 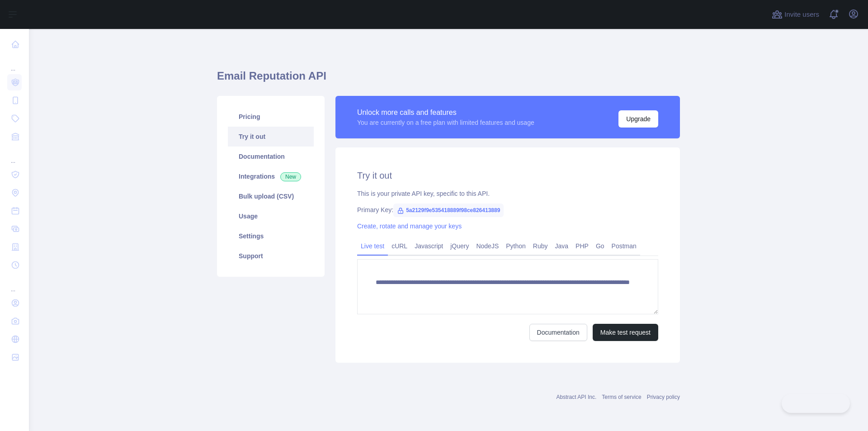 What do you see at coordinates (487, 246) in the screenshot?
I see `a: NodeJS` at bounding box center [487, 246].